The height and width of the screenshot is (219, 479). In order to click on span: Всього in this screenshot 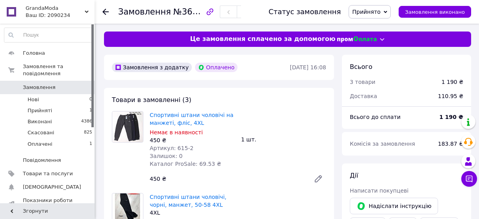, I will do `click(361, 67)`.